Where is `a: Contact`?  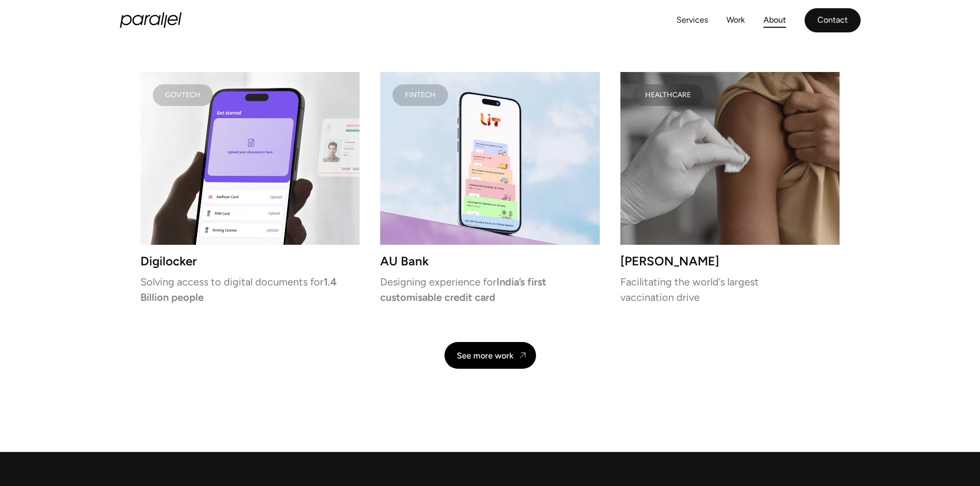
a: Contact is located at coordinates (832, 20).